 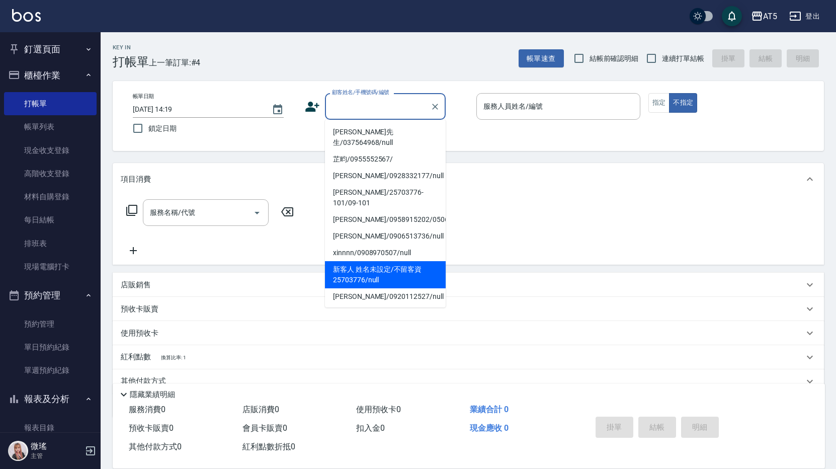 What do you see at coordinates (50, 266) in the screenshot?
I see `a: 現場電腦打卡` at bounding box center [50, 266].